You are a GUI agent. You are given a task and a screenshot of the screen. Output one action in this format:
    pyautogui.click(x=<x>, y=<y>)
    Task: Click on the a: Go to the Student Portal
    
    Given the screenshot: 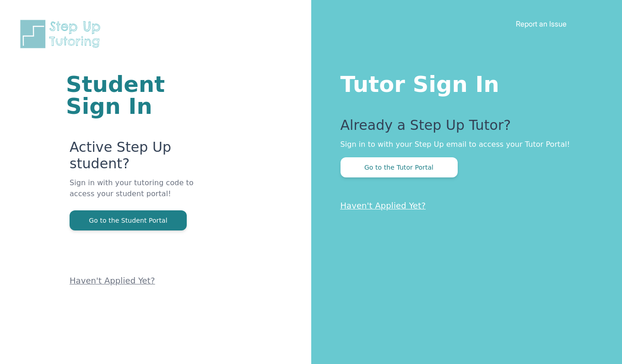 What is the action you would take?
    pyautogui.click(x=128, y=220)
    